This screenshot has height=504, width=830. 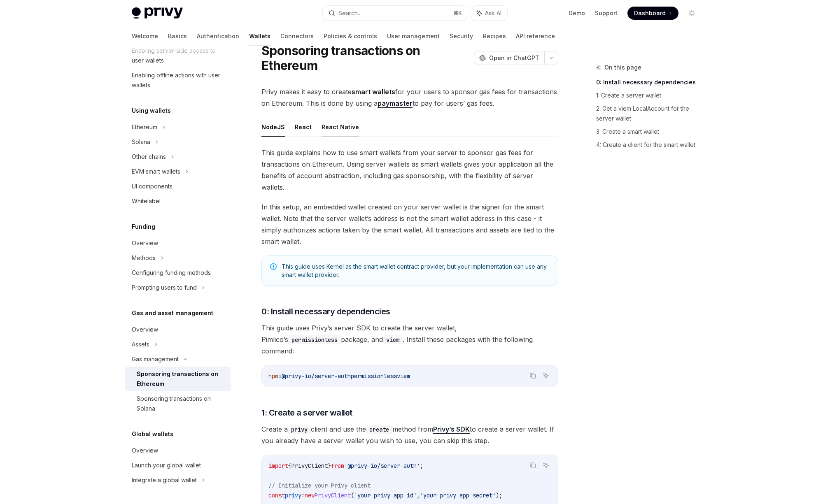 I want to click on span: privy, so click(x=293, y=495).